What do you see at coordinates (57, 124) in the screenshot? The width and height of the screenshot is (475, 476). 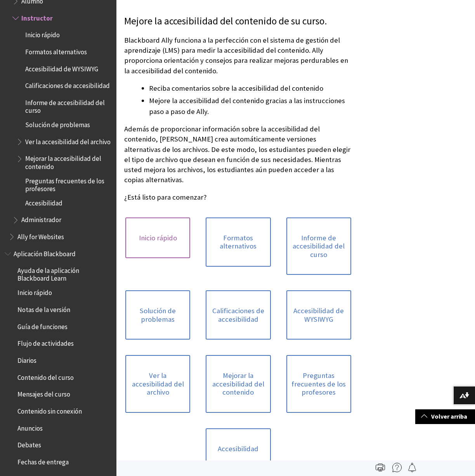 I see `span: Solución de problemas` at bounding box center [57, 124].